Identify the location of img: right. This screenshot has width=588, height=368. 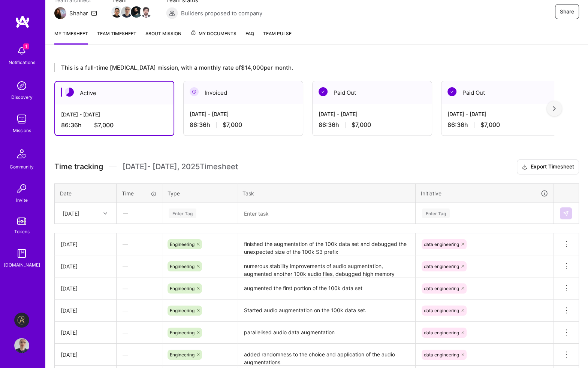
(554, 109).